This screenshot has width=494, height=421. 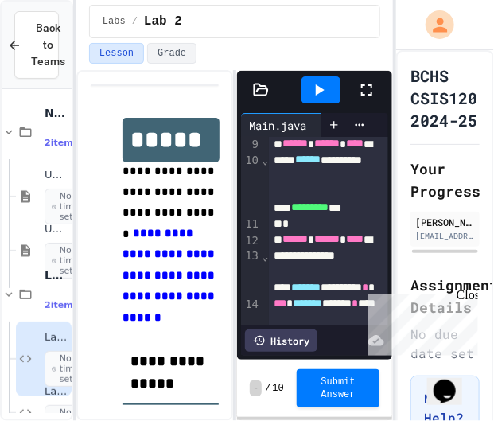 What do you see at coordinates (58, 53) in the screenshot?
I see `div: Chat with us now!Close` at bounding box center [58, 53].